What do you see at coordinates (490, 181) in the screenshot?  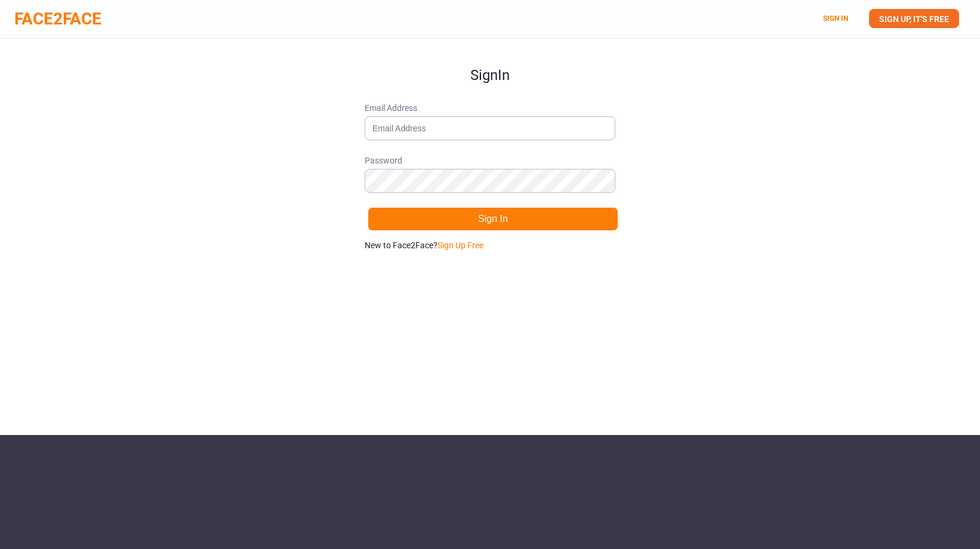 I see `input: Password` at bounding box center [490, 181].